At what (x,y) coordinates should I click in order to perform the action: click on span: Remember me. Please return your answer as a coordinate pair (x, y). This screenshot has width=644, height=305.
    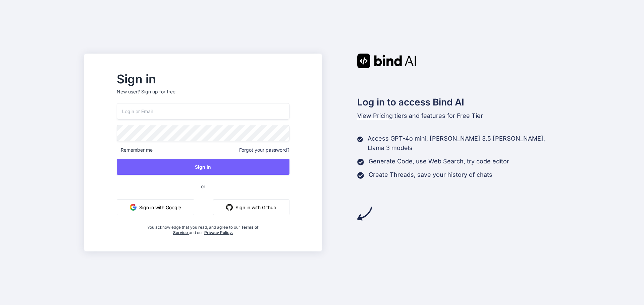
    Looking at the image, I should click on (134, 150).